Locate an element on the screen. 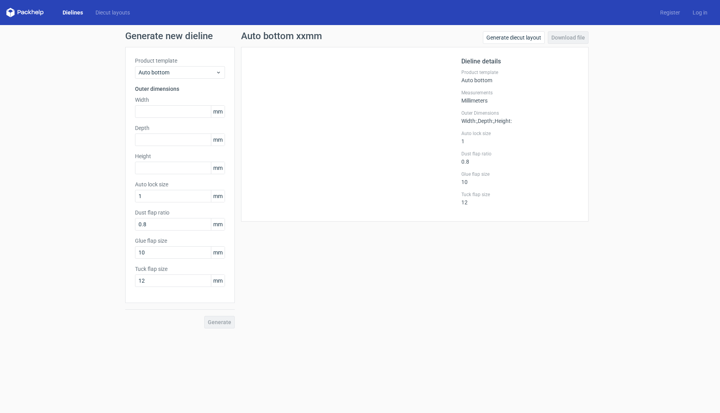 The height and width of the screenshot is (413, 720). label: Height is located at coordinates (180, 156).